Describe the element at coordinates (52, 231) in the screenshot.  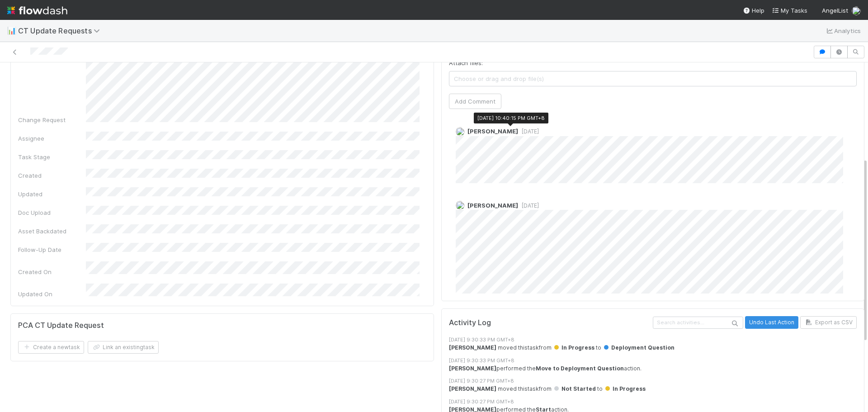
I see `div: Asset Backdated` at that location.